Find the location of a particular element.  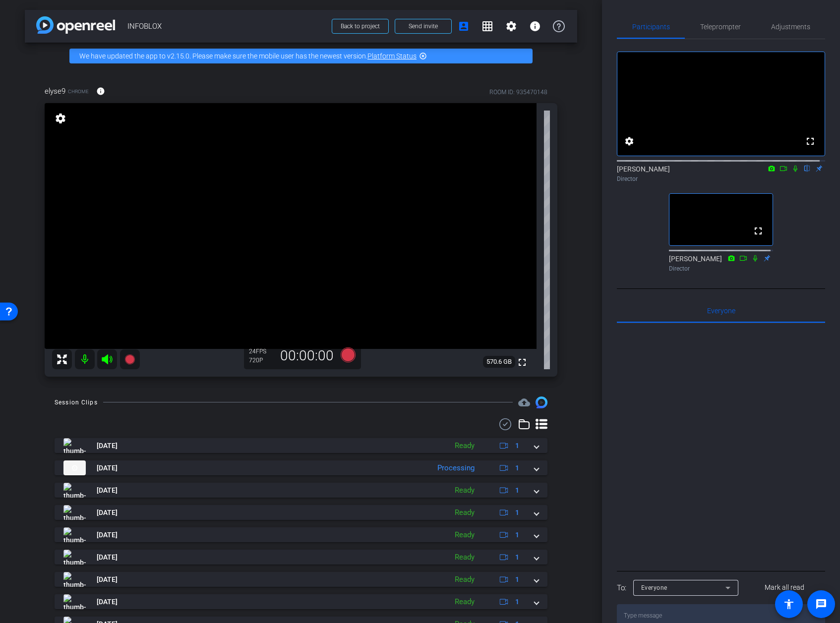

mat-icon: highlight_off is located at coordinates (423, 56).